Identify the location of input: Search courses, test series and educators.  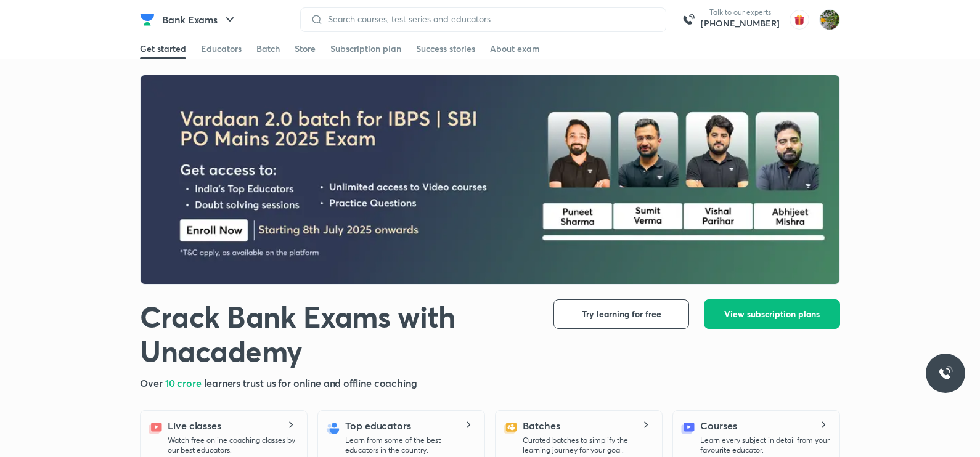
(490, 19).